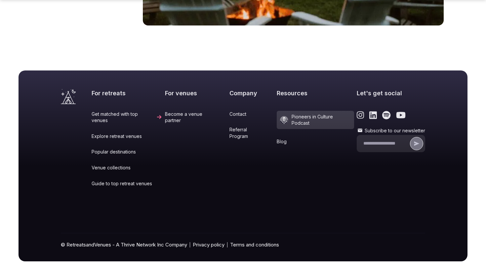 The image size is (486, 264). I want to click on a: Popular destinations, so click(127, 152).